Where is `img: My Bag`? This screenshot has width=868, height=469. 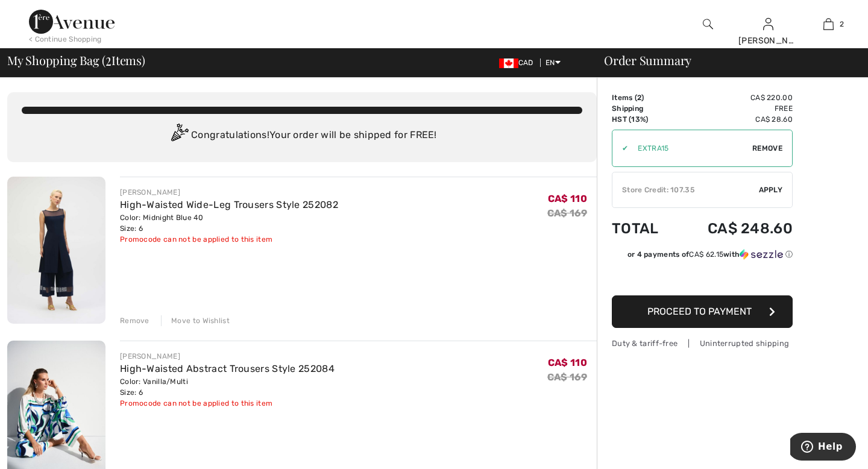 img: My Bag is located at coordinates (828, 24).